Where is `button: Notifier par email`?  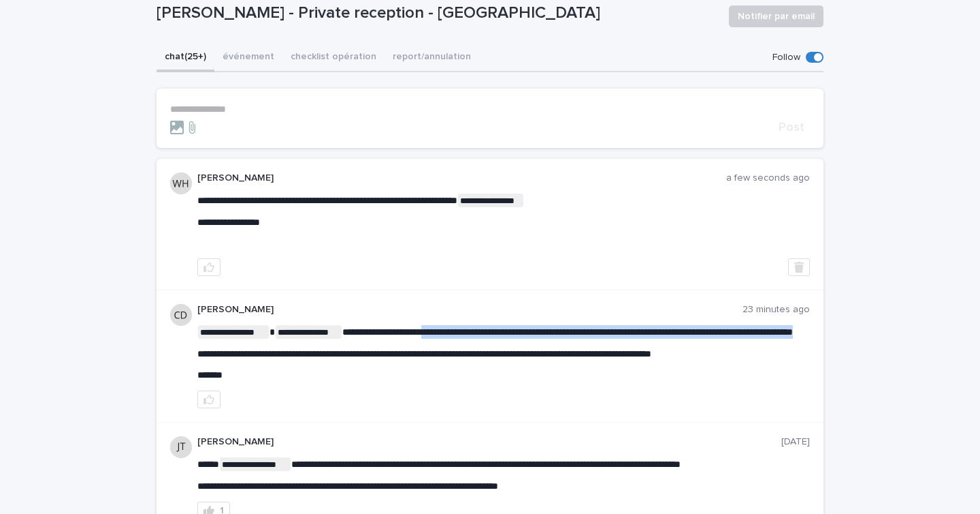
button: Notifier par email is located at coordinates (776, 16).